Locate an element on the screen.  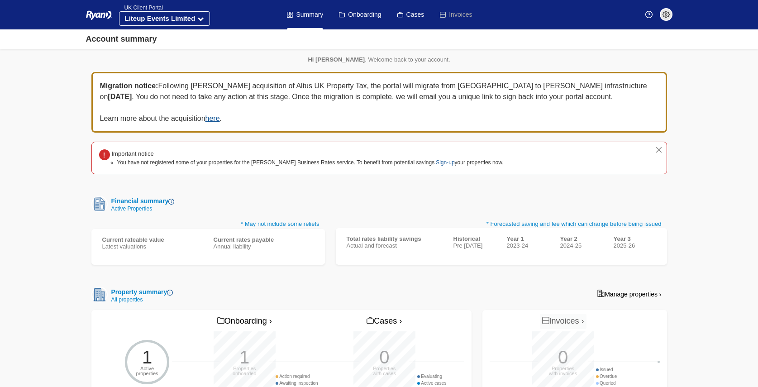
p: . Welcome back to your account. is located at coordinates (379, 59).